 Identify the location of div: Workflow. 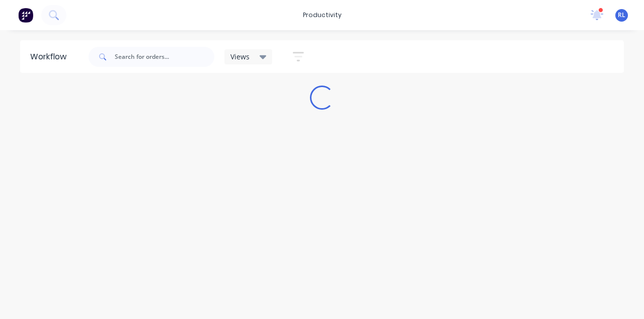
(51, 57).